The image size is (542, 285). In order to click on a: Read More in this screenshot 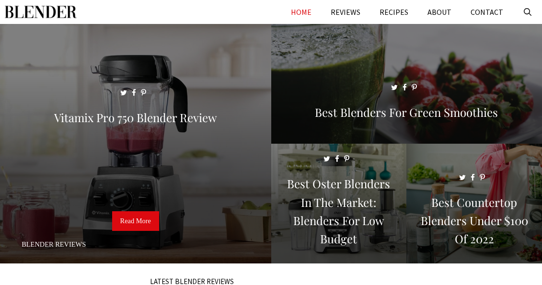, I will do `click(136, 221)`.